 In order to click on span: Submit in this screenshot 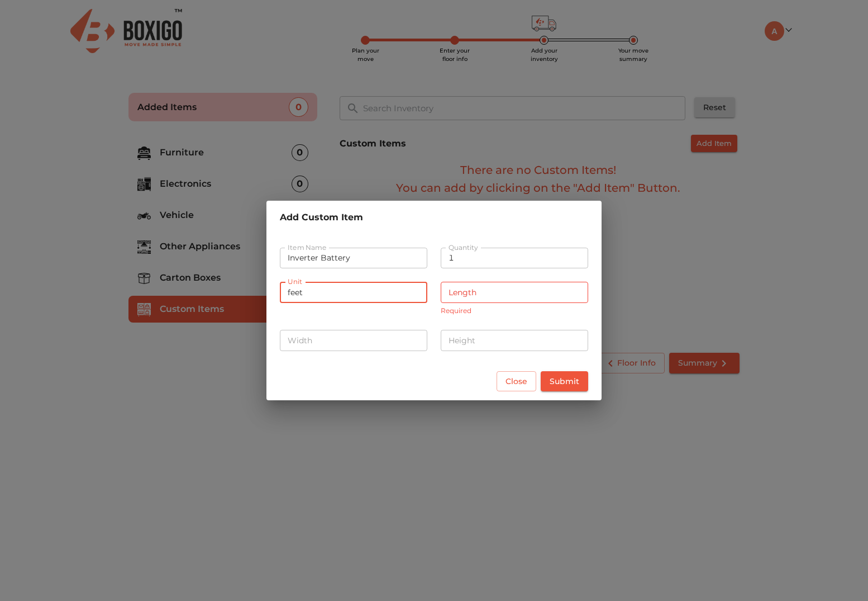, I will do `click(564, 381)`.